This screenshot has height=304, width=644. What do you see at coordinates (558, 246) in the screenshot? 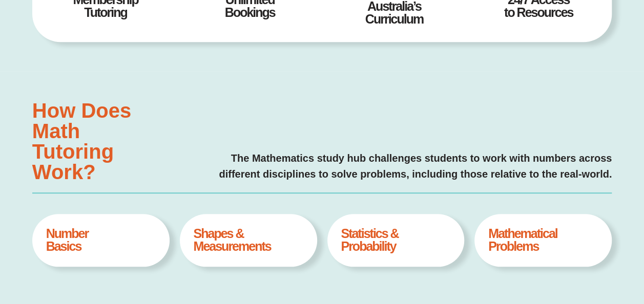
I see `div: Chat Widget` at bounding box center [558, 246].